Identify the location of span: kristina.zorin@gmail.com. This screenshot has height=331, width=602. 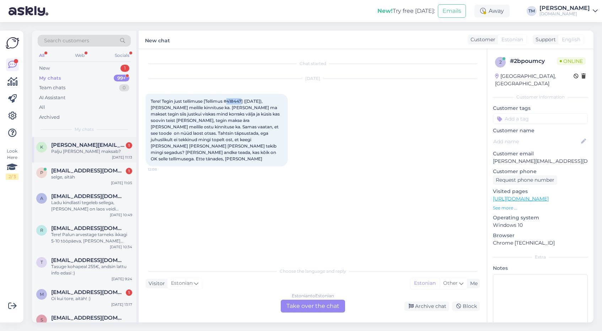
(88, 145).